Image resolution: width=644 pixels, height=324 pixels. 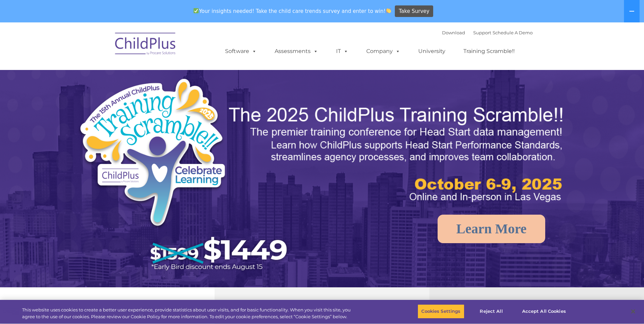 What do you see at coordinates (482, 32) in the screenshot?
I see `a: Support` at bounding box center [482, 32].